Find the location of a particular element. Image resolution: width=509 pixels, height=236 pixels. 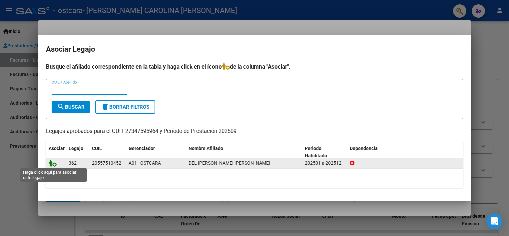

mat-icon: search is located at coordinates (61, 107).